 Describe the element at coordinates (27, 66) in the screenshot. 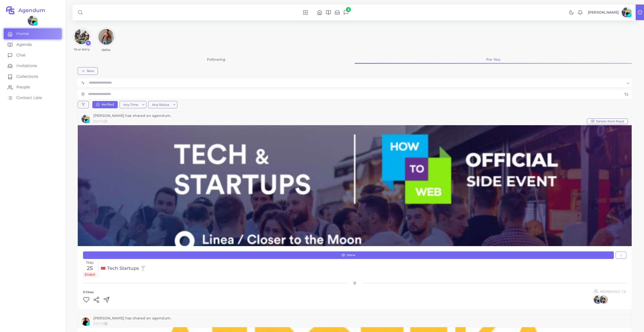

I see `span: Invitations` at that location.